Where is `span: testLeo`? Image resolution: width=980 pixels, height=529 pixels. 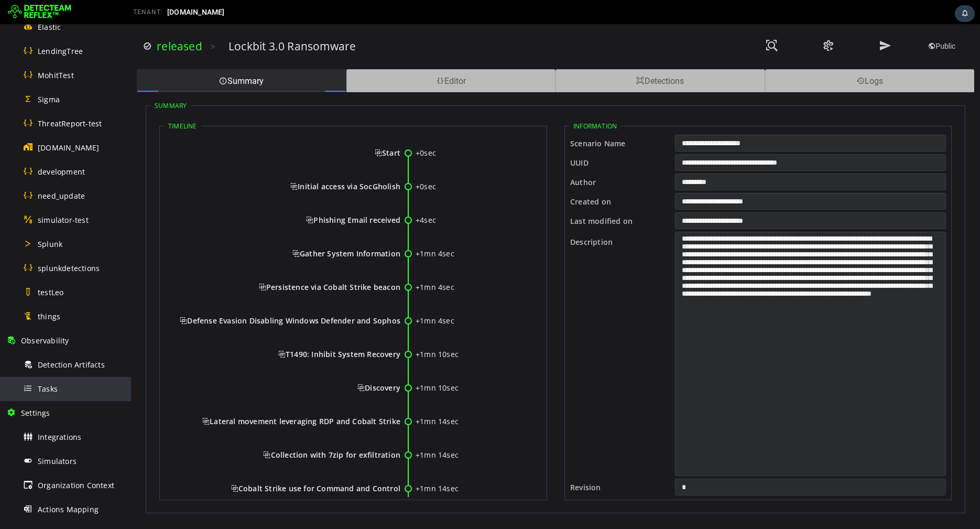
span: testLeo is located at coordinates (50, 292).